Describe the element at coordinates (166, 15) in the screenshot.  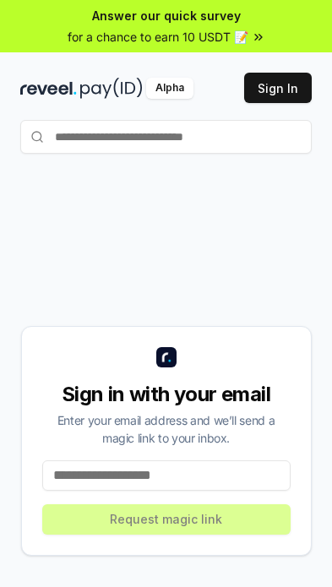
I see `span: Answer our quick survey` at that location.